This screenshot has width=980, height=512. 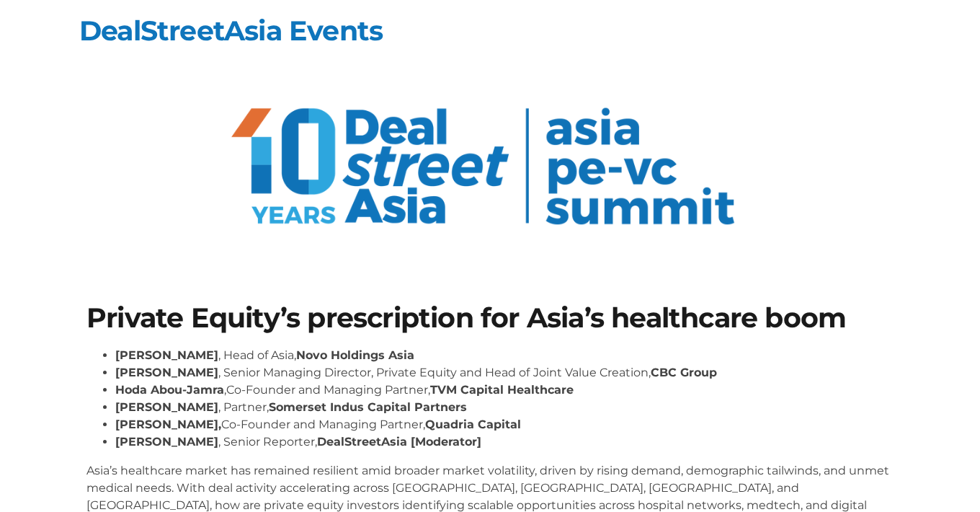 What do you see at coordinates (368, 407) in the screenshot?
I see `strong: Somerset Indus Capital Partners` at bounding box center [368, 407].